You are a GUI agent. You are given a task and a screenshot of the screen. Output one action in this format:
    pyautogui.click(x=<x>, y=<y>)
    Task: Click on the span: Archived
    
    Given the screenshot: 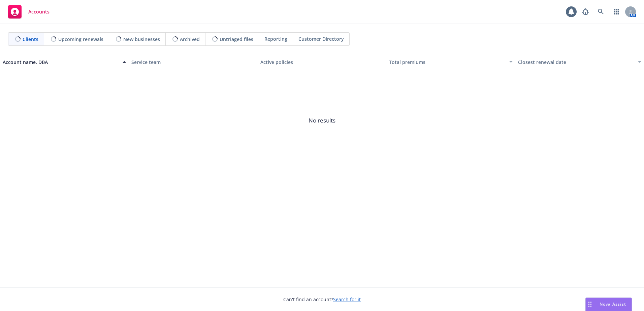 What is the action you would take?
    pyautogui.click(x=190, y=39)
    